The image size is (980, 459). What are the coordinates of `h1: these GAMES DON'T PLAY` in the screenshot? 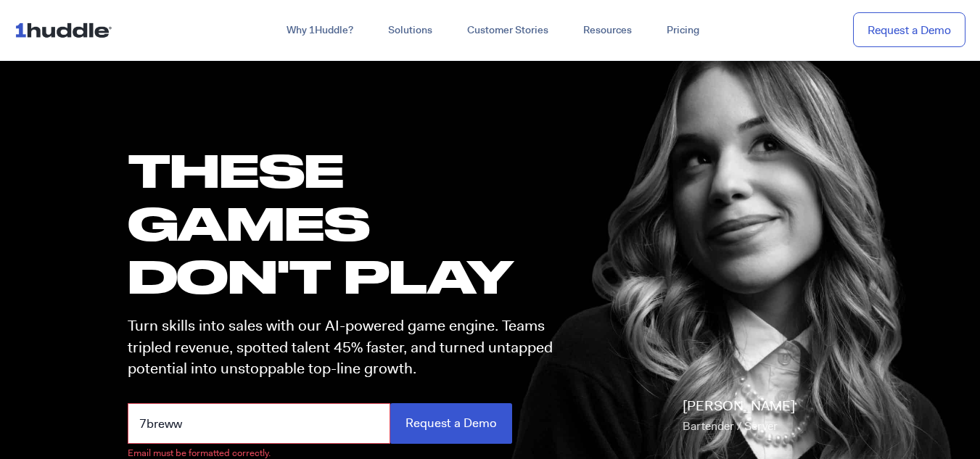 It's located at (347, 224).